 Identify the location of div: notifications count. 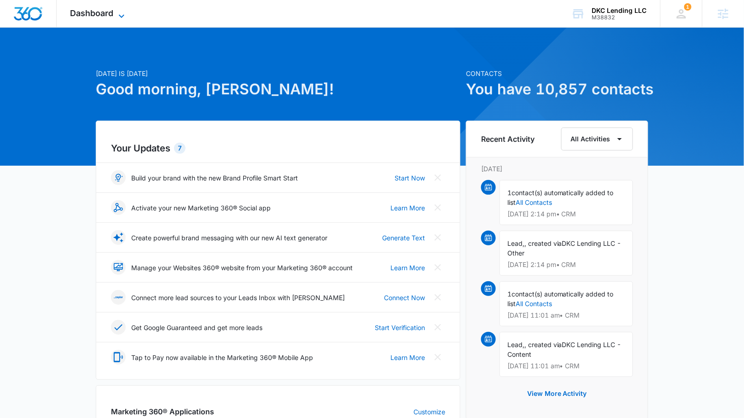
(688, 7).